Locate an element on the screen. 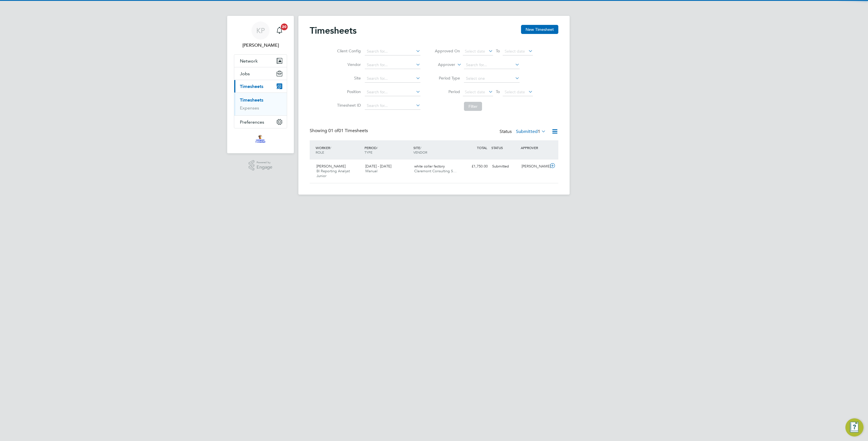 This screenshot has height=441, width=868. a: Go to home page is located at coordinates (261, 139).